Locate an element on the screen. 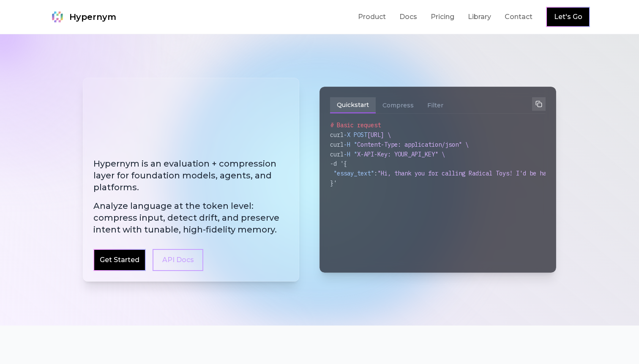 The height and width of the screenshot is (364, 639). a: Hypernym is located at coordinates (82, 17).